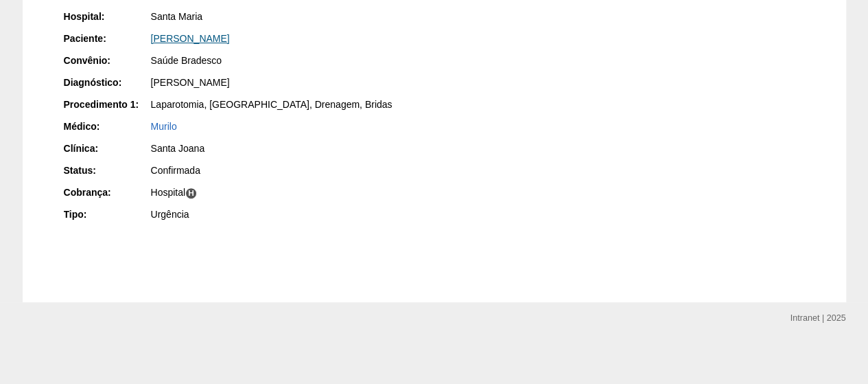 This screenshot has height=384, width=868. Describe the element at coordinates (107, 105) in the screenshot. I see `div: Procedimento 1:` at that location.